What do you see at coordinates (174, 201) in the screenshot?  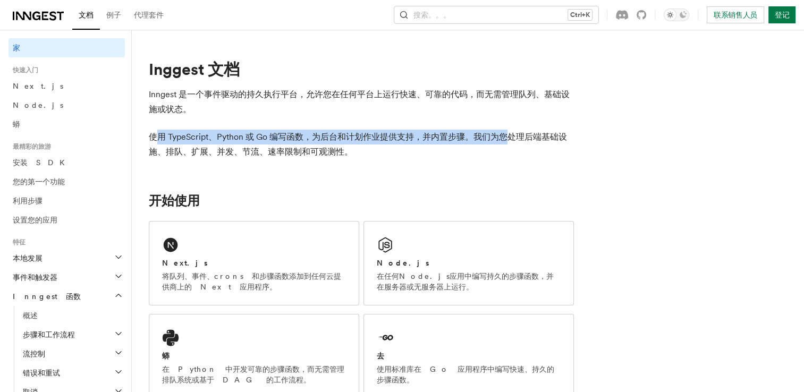 I see `font: 开始使用` at bounding box center [174, 201].